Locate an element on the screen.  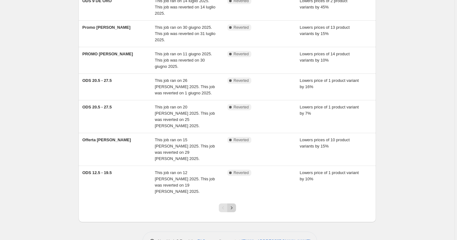
span: Lowers price of 1 product variant by 10% is located at coordinates (329, 176).